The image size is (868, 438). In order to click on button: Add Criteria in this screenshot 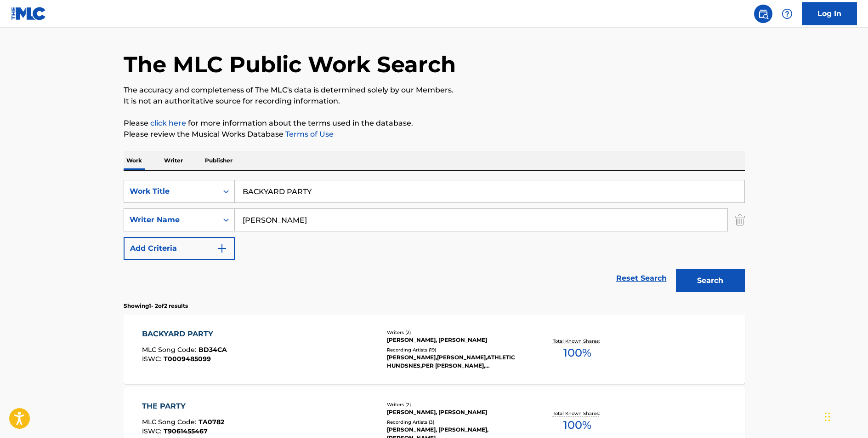, I will do `click(179, 249)`.